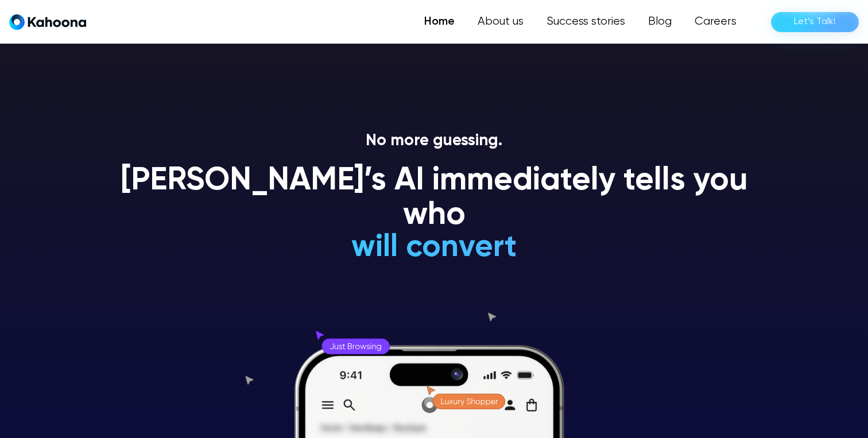 Image resolution: width=868 pixels, height=438 pixels. Describe the element at coordinates (815, 22) in the screenshot. I see `div: Let’s Talk!` at that location.